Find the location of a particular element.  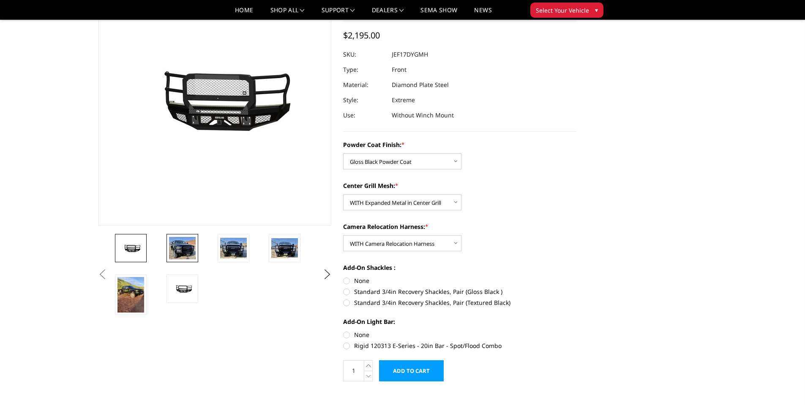

button: Previous is located at coordinates (103, 275).